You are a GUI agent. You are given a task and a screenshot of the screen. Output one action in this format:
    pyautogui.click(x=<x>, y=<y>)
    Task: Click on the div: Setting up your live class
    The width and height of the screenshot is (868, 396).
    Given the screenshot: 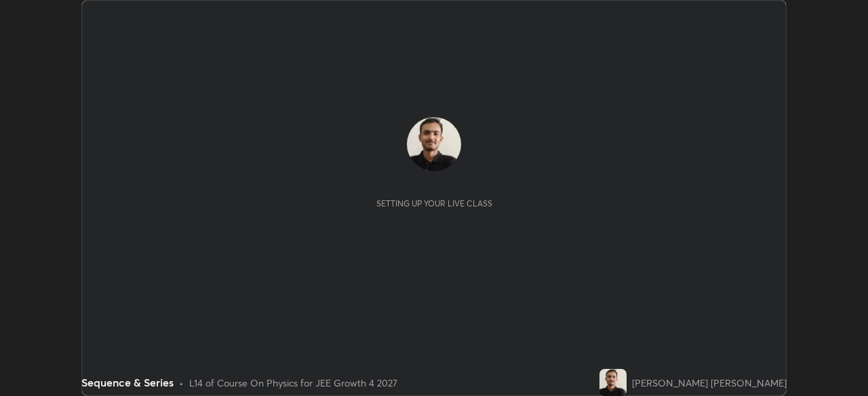 What is the action you would take?
    pyautogui.click(x=434, y=204)
    